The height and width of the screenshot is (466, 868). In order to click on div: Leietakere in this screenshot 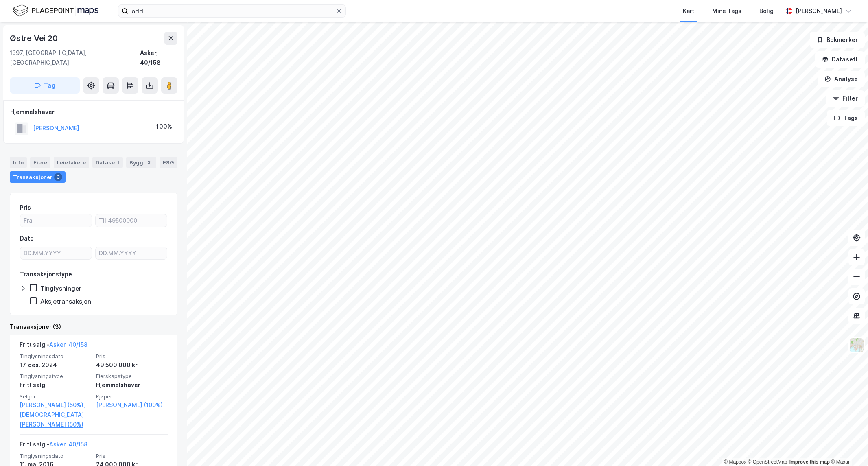, I will do `click(71, 163)`.